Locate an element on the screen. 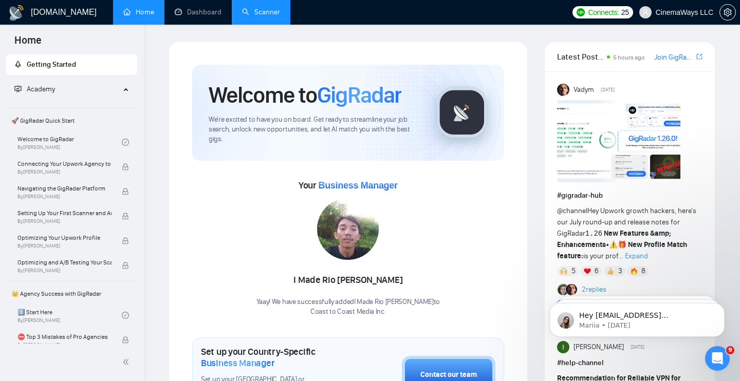 This screenshot has width=740, height=381. span: export is located at coordinates (699, 57).